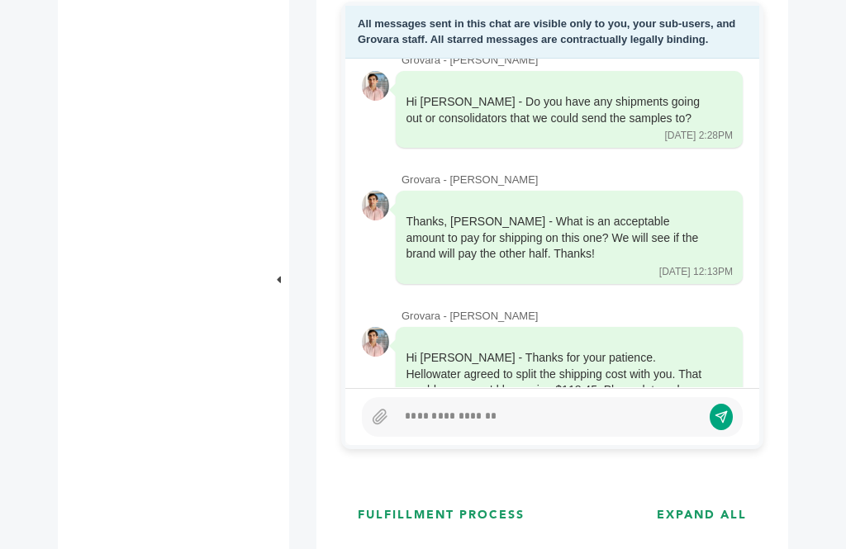 The width and height of the screenshot is (846, 549). I want to click on h3: FULFILLMENT PROCESS, so click(441, 516).